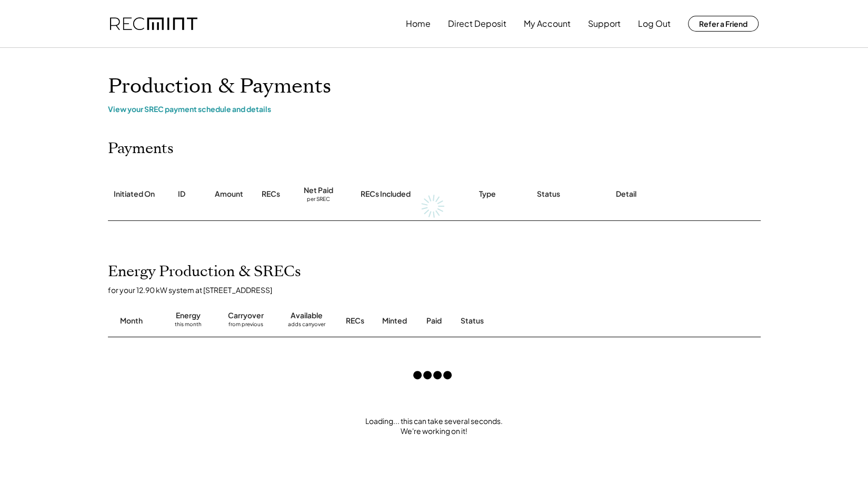 This screenshot has height=495, width=868. Describe the element at coordinates (547, 24) in the screenshot. I see `button: My Account` at that location.